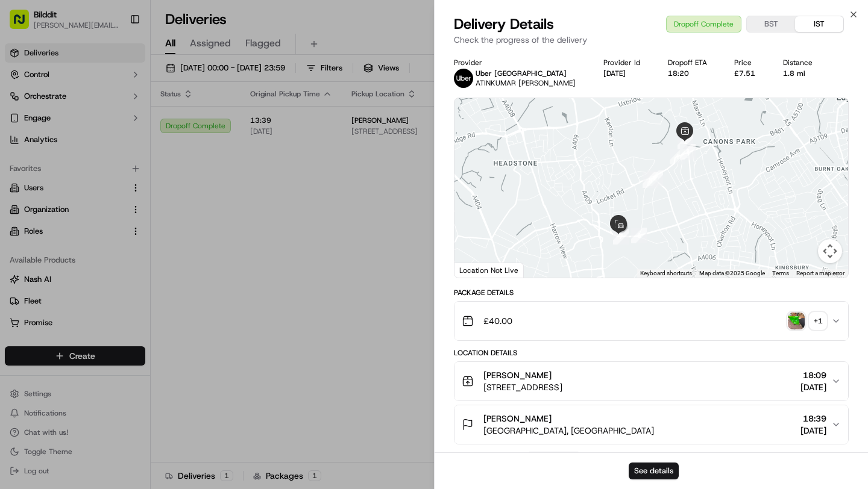  I want to click on div: £7.51, so click(749, 74).